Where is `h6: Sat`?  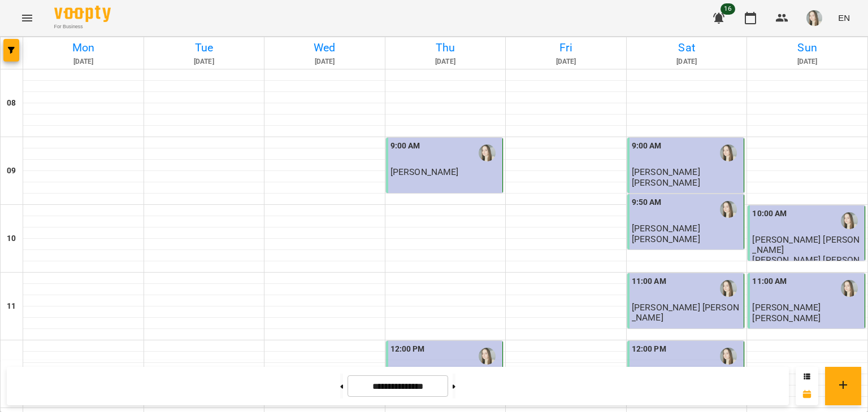
h6: Sat is located at coordinates (687, 47).